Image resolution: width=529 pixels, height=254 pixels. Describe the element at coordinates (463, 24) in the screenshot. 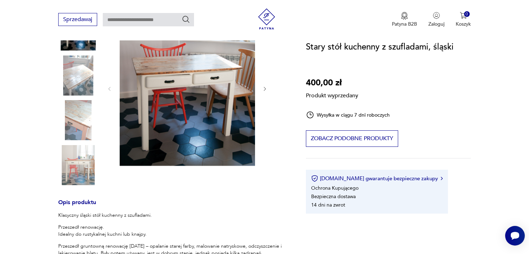

I see `p: Koszyk` at that location.